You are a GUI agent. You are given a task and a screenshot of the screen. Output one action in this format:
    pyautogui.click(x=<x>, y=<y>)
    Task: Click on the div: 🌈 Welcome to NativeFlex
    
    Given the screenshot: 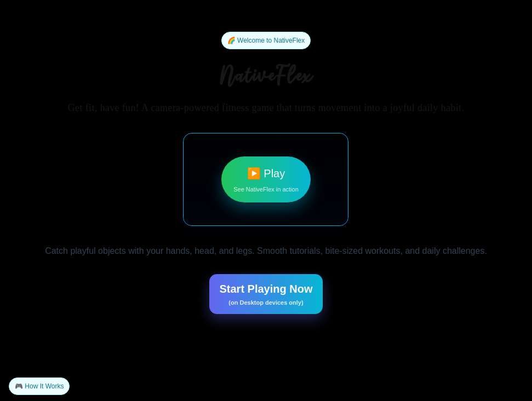 What is the action you would take?
    pyautogui.click(x=266, y=40)
    